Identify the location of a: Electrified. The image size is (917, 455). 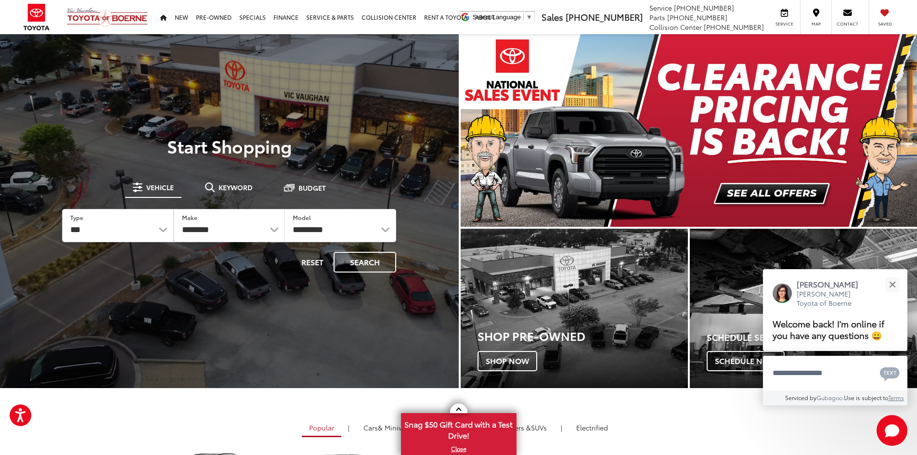
(592, 427).